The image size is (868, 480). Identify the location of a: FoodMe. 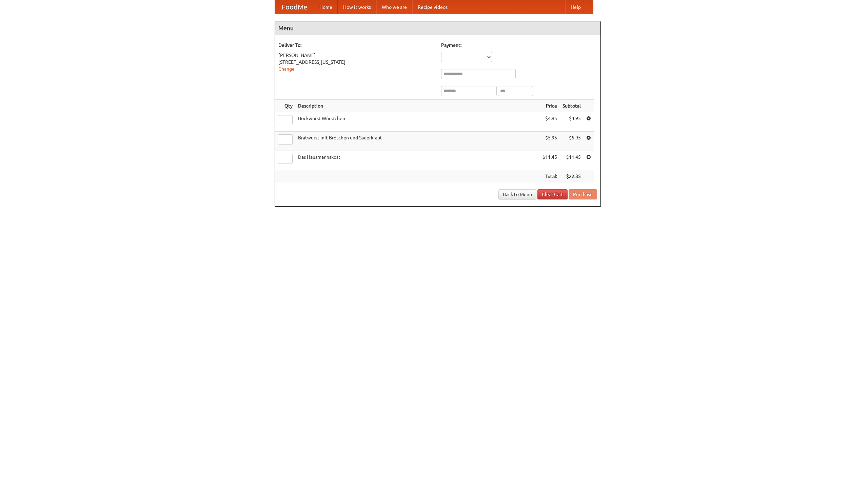
(295, 7).